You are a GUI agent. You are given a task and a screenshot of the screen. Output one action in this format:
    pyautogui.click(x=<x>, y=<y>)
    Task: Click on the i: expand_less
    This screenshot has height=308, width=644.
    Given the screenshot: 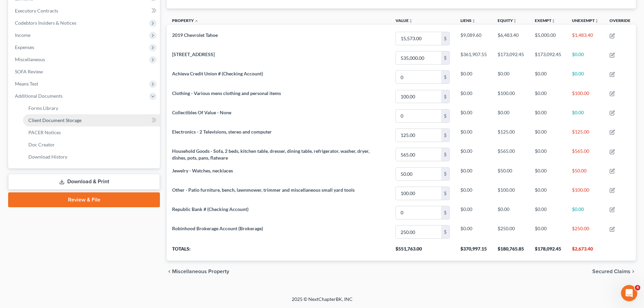 What is the action you would take?
    pyautogui.click(x=196, y=21)
    